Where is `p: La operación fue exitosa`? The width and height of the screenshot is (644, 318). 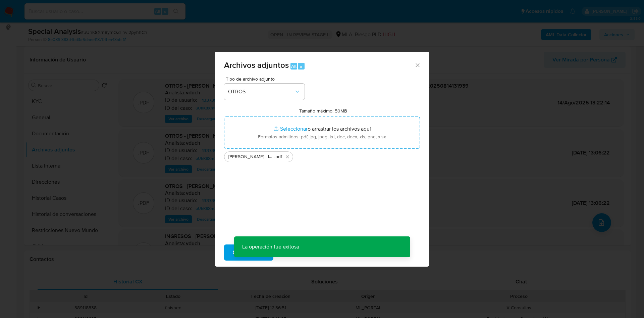
p: La operación fue exitosa is located at coordinates (271, 247).